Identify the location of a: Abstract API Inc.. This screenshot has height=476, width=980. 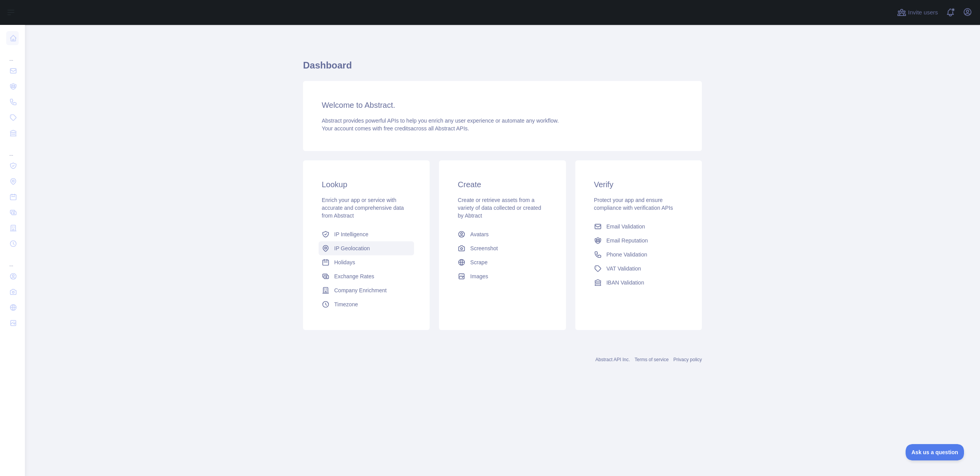
(613, 360).